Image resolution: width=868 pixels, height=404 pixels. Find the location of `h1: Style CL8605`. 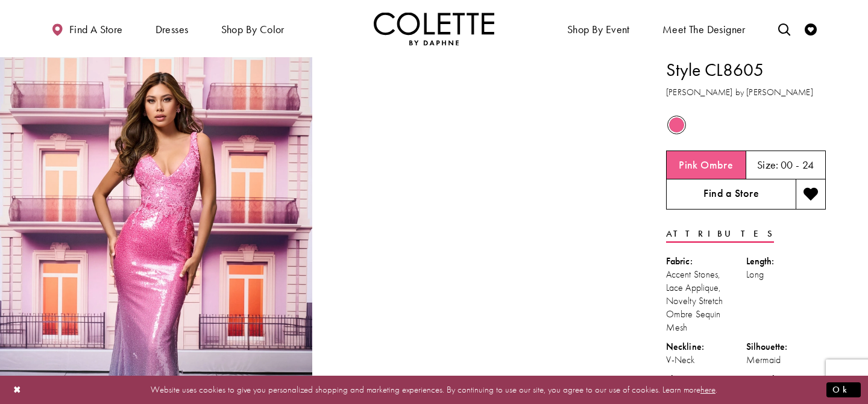

h1: Style CL8605 is located at coordinates (746, 70).